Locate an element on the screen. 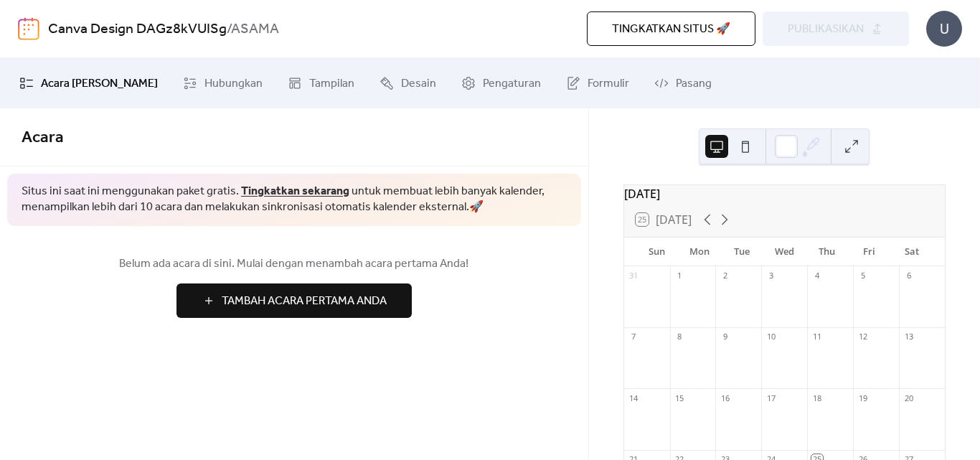  div: 19 is located at coordinates (863, 398).